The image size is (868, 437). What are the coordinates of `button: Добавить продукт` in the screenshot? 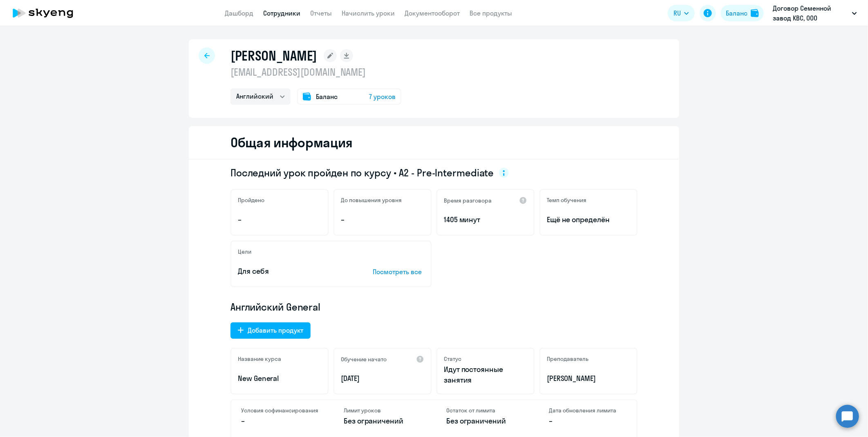 It's located at (271, 331).